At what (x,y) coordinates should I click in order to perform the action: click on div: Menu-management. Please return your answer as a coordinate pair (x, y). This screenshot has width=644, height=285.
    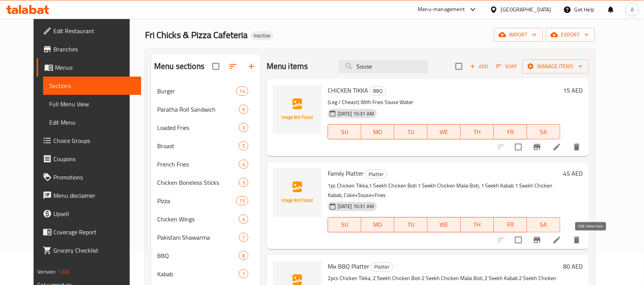
    Looking at the image, I should click on (441, 9).